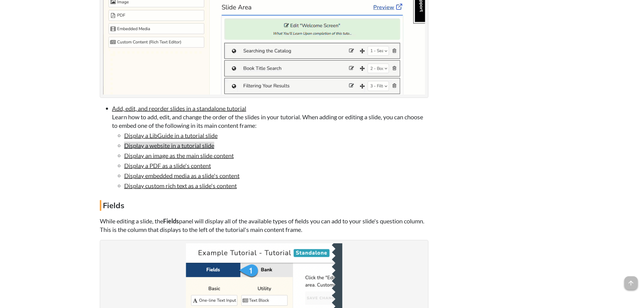 The width and height of the screenshot is (644, 308). I want to click on a: Display custom rich text as a slide's content, so click(181, 186).